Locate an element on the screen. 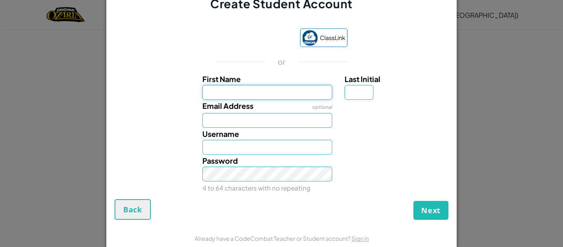 The width and height of the screenshot is (563, 247). button: Next is located at coordinates (431, 210).